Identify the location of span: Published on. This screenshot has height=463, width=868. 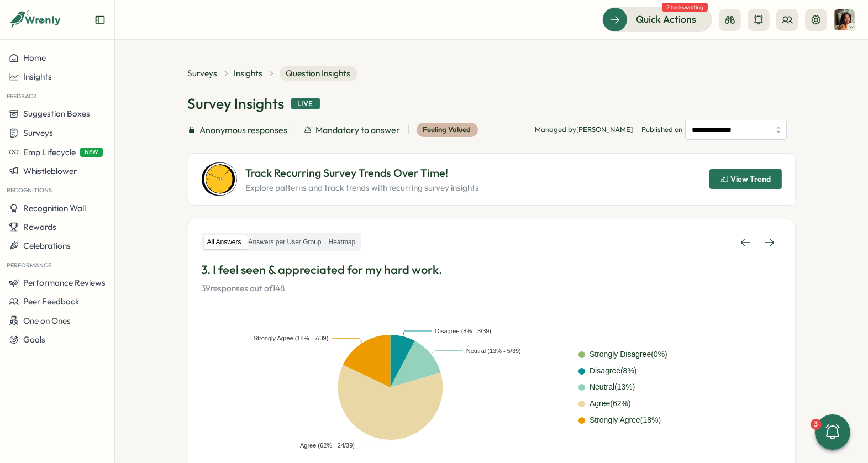
(714, 130).